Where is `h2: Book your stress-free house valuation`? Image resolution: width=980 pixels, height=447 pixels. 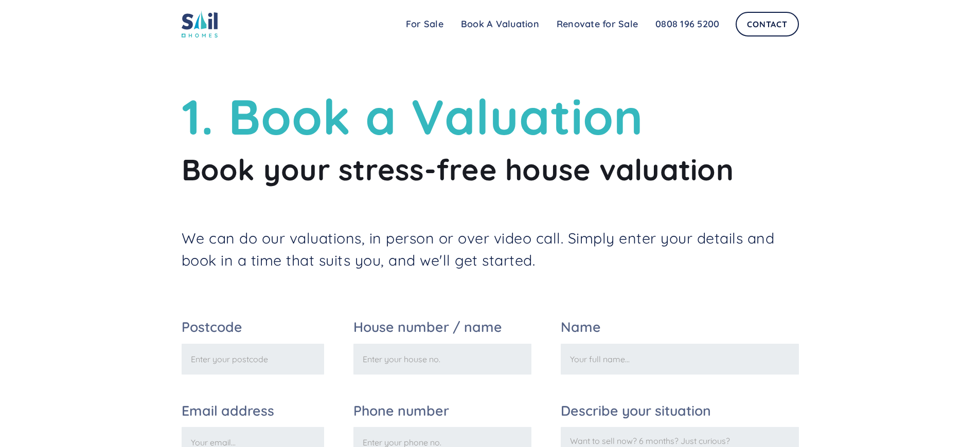 h2: Book your stress-free house valuation is located at coordinates (490, 169).